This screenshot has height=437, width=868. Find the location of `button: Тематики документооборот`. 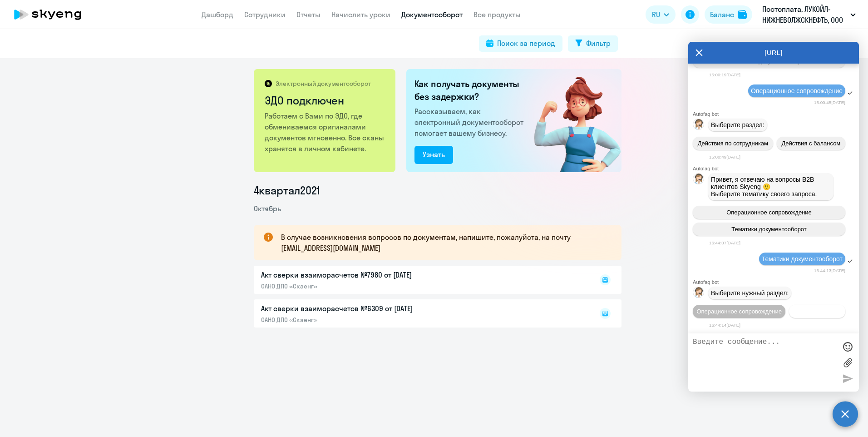

button: Тематики документооборот is located at coordinates (769, 229).